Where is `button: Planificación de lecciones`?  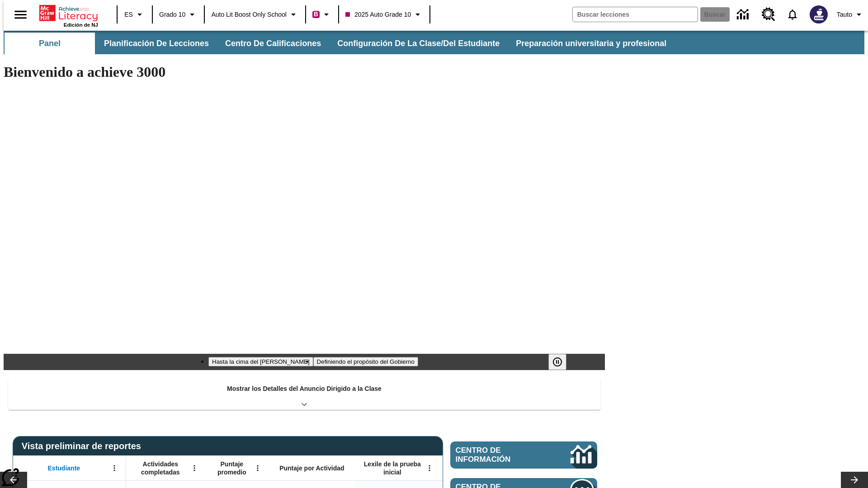
button: Planificación de lecciones is located at coordinates (156, 44).